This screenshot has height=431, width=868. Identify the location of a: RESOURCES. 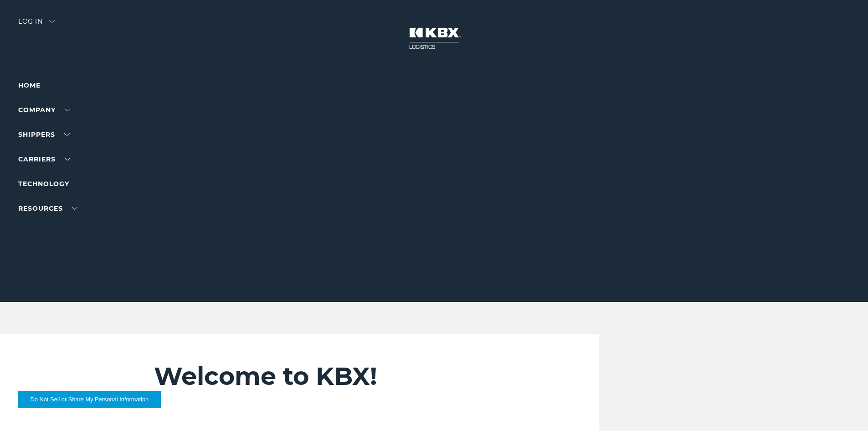
(48, 208).